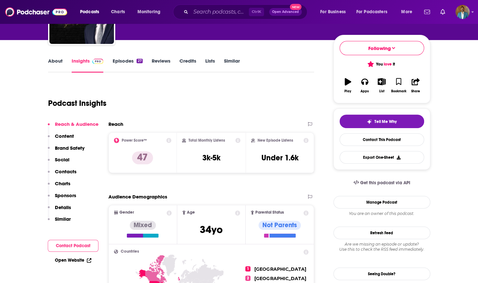  I want to click on button: Contact Podcast, so click(73, 246).